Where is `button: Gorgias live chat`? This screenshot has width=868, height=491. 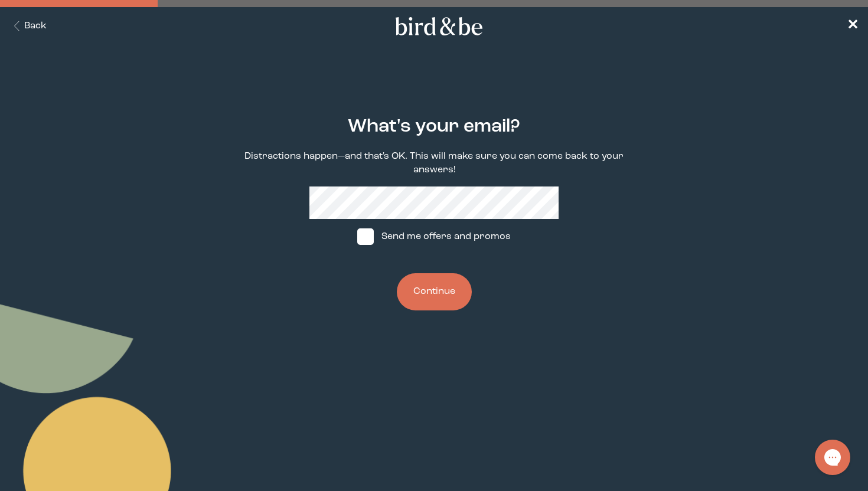
button: Gorgias live chat is located at coordinates (24, 22).